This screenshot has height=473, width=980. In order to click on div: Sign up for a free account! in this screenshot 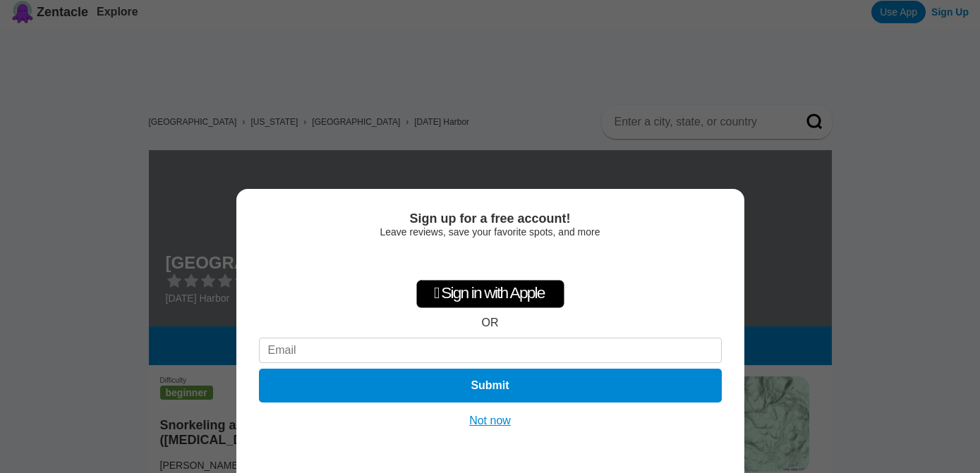, I will do `click(490, 219)`.